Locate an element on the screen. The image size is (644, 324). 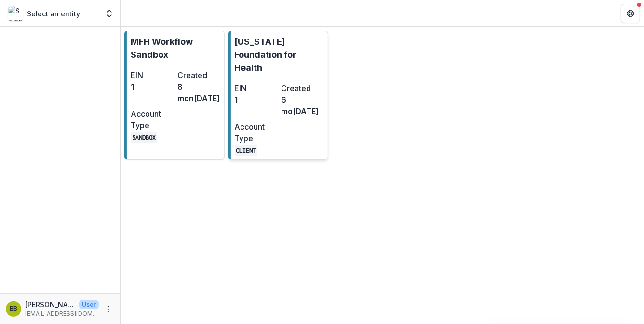
code: CLIENT is located at coordinates (247, 150).